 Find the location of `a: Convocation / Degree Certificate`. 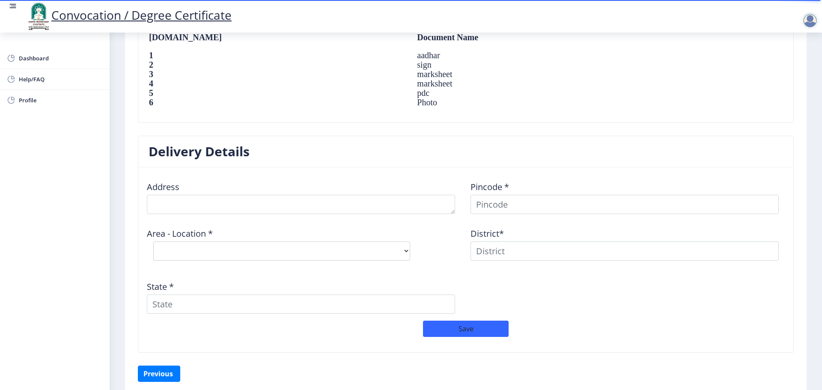

a: Convocation / Degree Certificate is located at coordinates (129, 15).